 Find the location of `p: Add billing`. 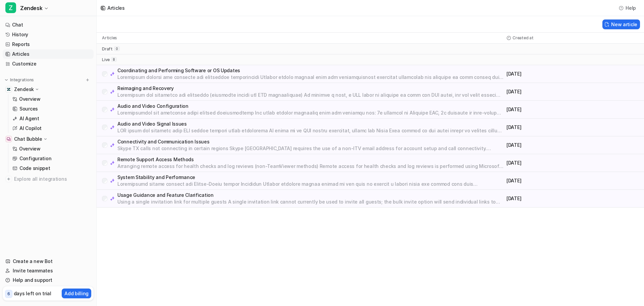

p: Add billing is located at coordinates (76, 293).